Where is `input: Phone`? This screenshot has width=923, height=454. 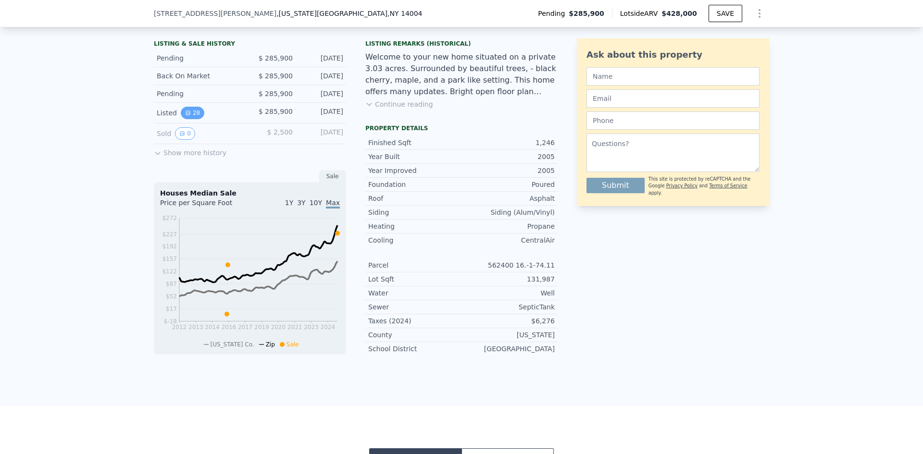
input: Phone is located at coordinates (673, 121).